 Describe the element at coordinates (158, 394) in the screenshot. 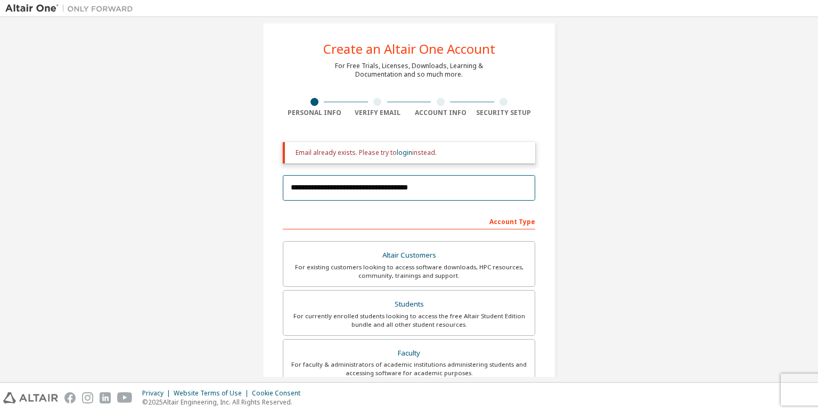

I see `div: Privacy` at that location.